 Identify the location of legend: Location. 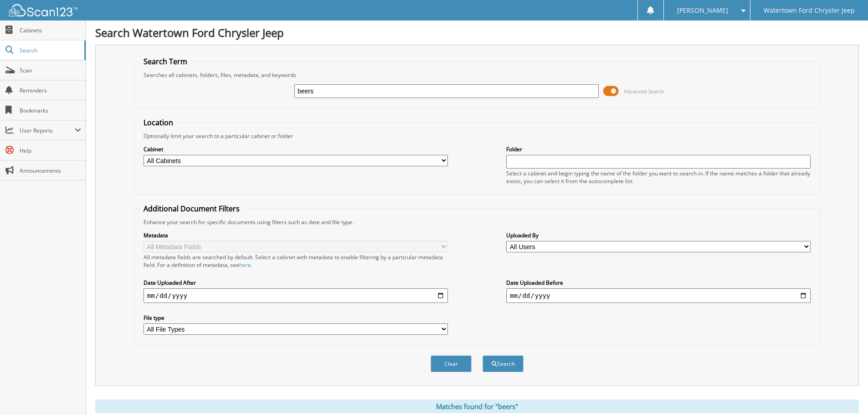
(158, 122).